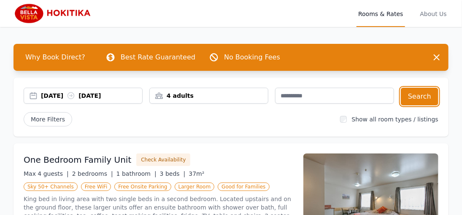  I want to click on span: Good for Families, so click(243, 187).